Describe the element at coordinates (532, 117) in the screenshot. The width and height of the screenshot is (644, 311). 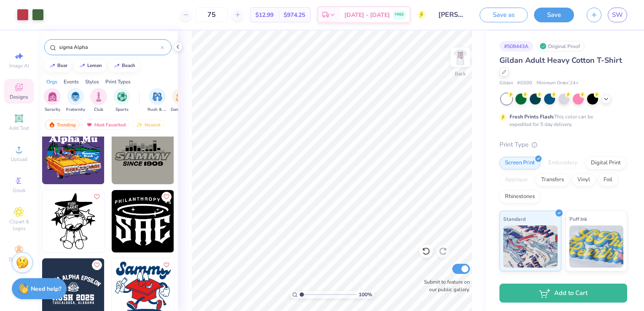
I see `strong: Fresh Prints Flash:` at that location.